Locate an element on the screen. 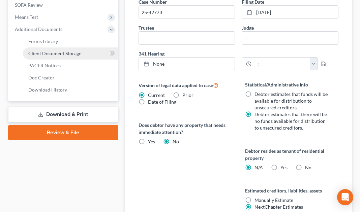 The image size is (360, 212). span: Forms Library is located at coordinates (43, 41).